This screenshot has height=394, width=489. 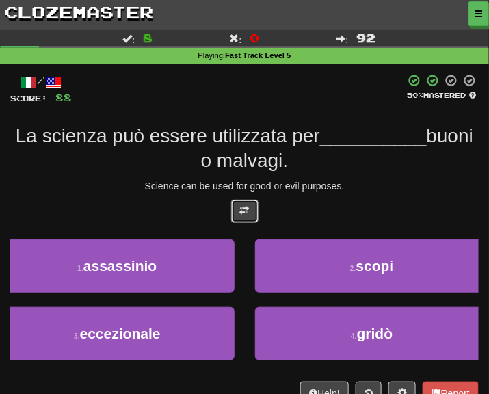 What do you see at coordinates (120, 333) in the screenshot?
I see `span: eccezionale` at bounding box center [120, 333].